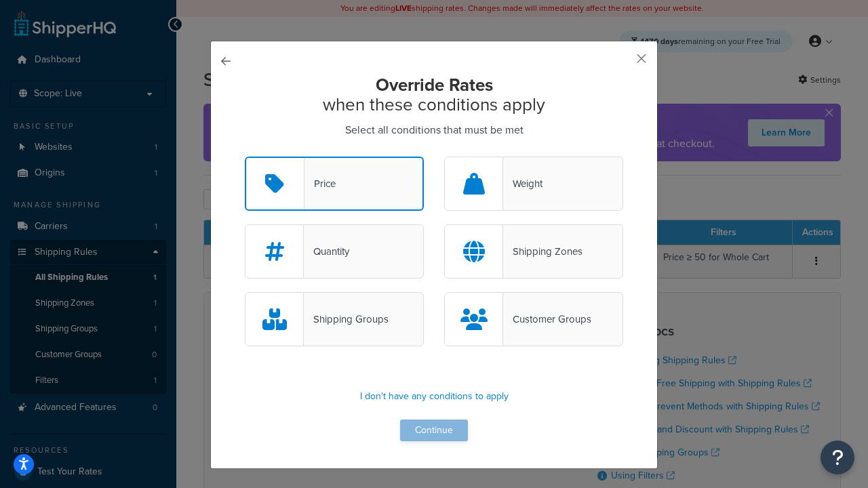 The height and width of the screenshot is (488, 868). What do you see at coordinates (434, 85) in the screenshot?
I see `strong: Override Rates` at bounding box center [434, 85].